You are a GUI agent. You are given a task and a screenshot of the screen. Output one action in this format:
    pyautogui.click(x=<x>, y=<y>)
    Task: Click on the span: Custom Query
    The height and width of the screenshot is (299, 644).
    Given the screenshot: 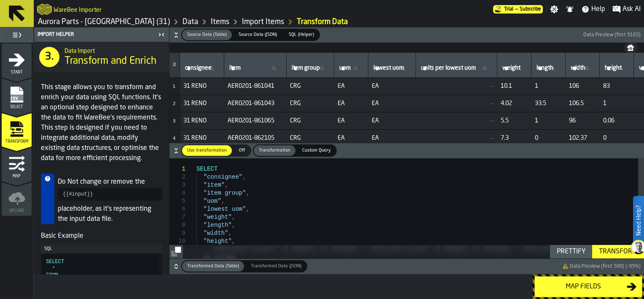 What is the action you would take?
    pyautogui.click(x=317, y=150)
    